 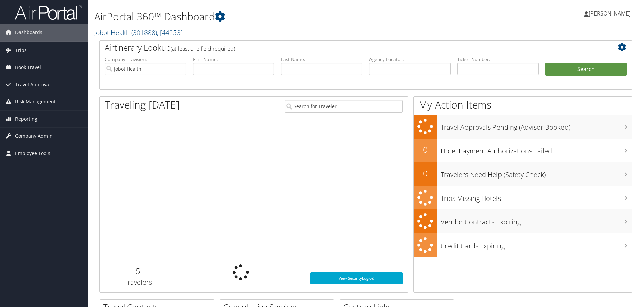 What do you see at coordinates (344, 47) in the screenshot?
I see `h2: Airtinerary Lookup` at bounding box center [344, 47].